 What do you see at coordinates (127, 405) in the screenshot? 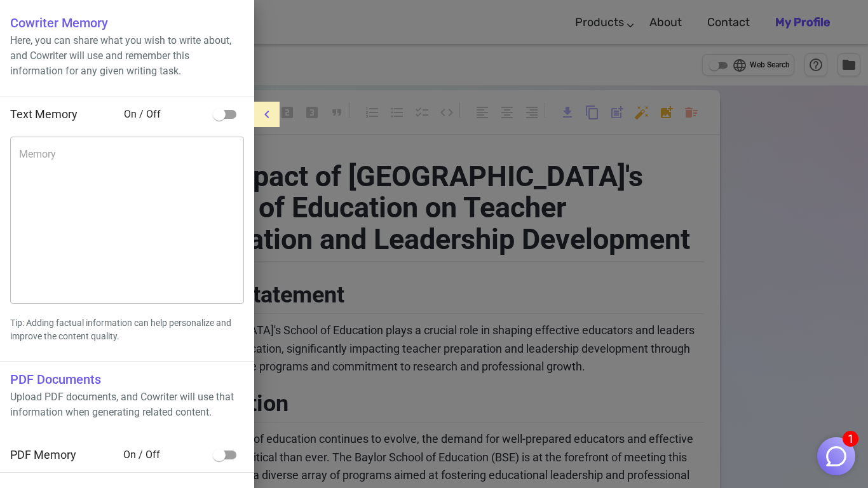
I see `p: Upload PDF documents, and Cowriter will use that information when generating related content.` at bounding box center [127, 405].